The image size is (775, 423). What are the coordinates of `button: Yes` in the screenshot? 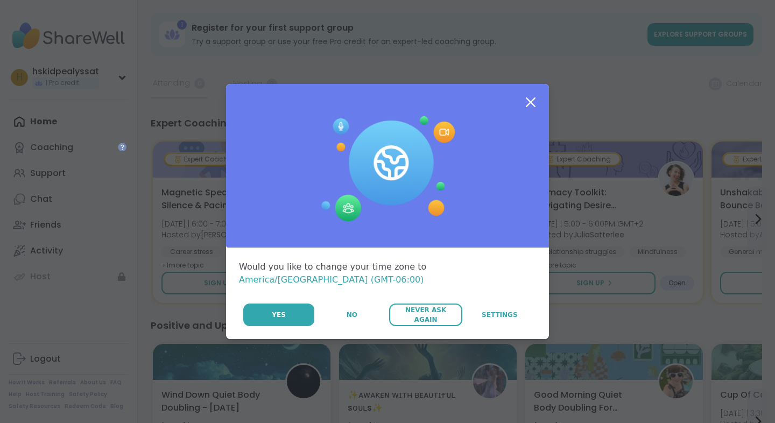 It's located at (279, 315).